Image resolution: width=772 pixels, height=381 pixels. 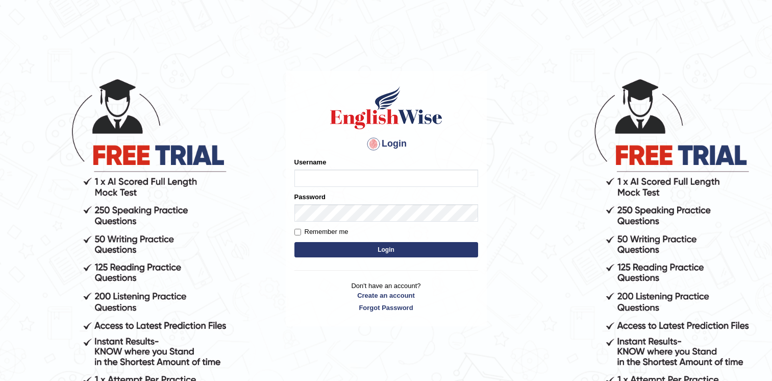 What do you see at coordinates (297, 232) in the screenshot?
I see `input: Remember me` at bounding box center [297, 232].